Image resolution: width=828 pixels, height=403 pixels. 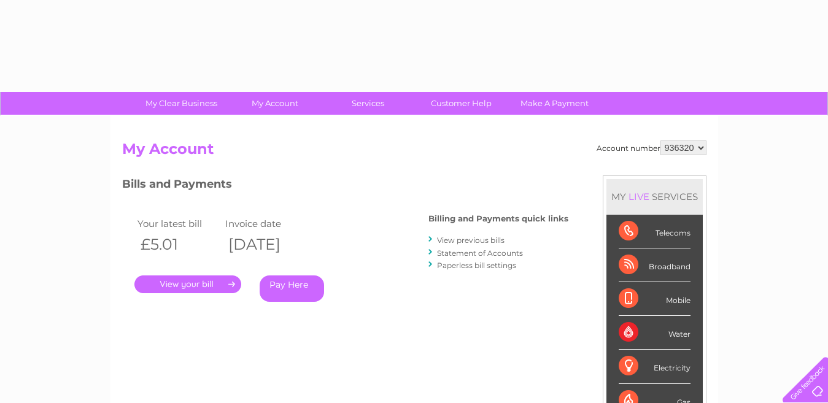 I want to click on th: £5.01, so click(x=179, y=244).